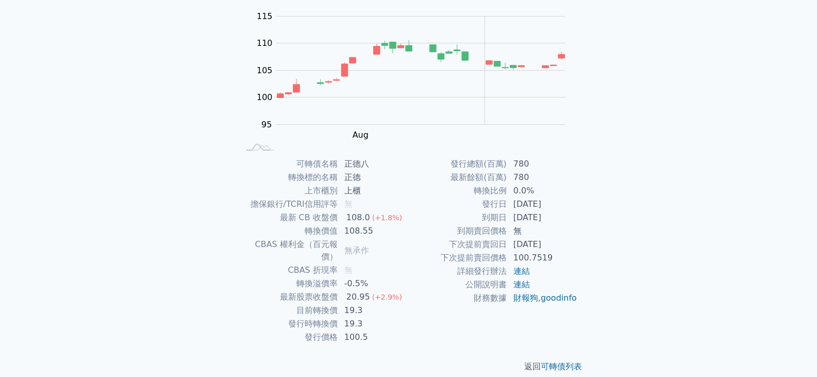 This screenshot has height=377, width=817. I want to click on td: 轉換比例, so click(458, 191).